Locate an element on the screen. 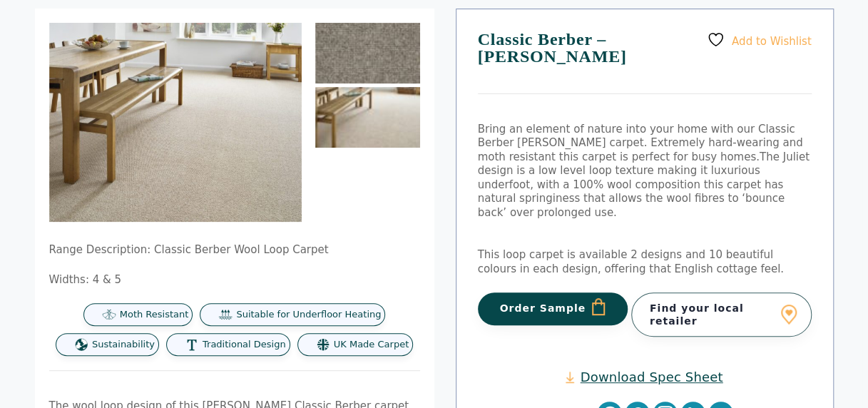 This screenshot has width=868, height=408. img: Classic Berber Juliet Slate is located at coordinates (368, 53).